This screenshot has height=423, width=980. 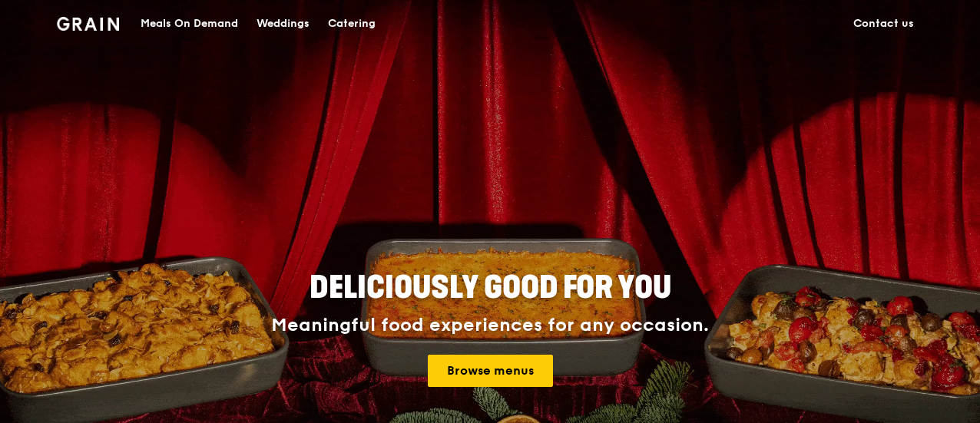 I want to click on img: Grain, so click(x=88, y=24).